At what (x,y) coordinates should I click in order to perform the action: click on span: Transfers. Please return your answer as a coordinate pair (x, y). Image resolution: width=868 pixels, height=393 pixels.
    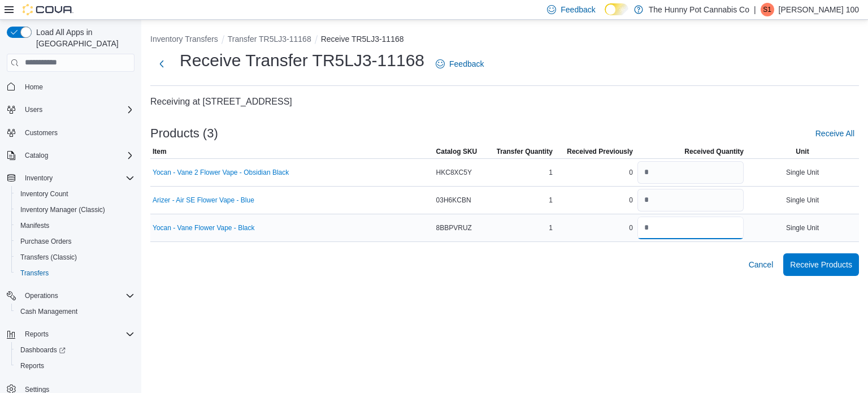
    Looking at the image, I should click on (75, 273).